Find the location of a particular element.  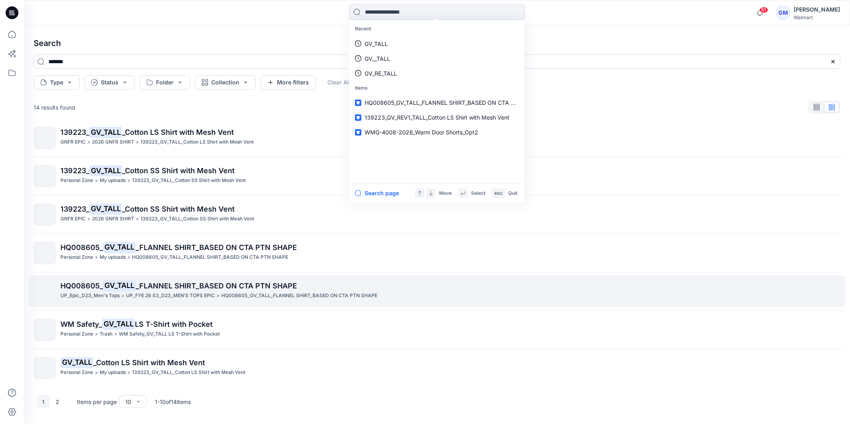

button: Search page is located at coordinates (377, 193).